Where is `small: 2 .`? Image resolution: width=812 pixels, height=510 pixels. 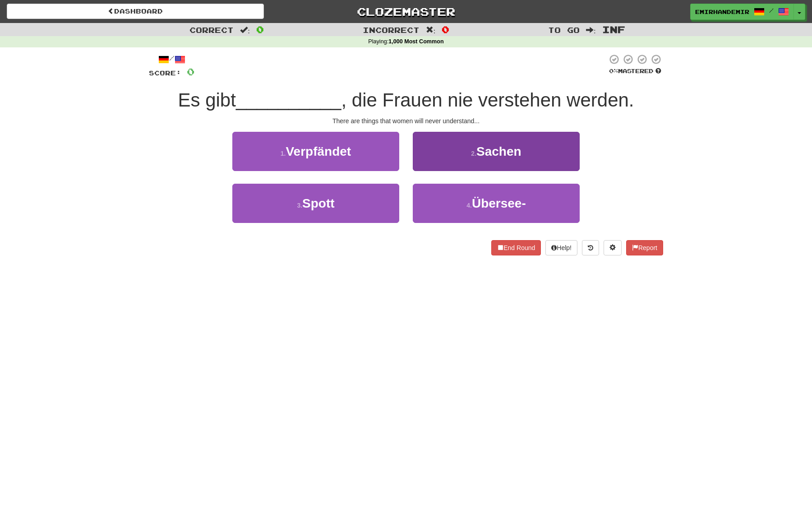 small: 2 . is located at coordinates (474, 154).